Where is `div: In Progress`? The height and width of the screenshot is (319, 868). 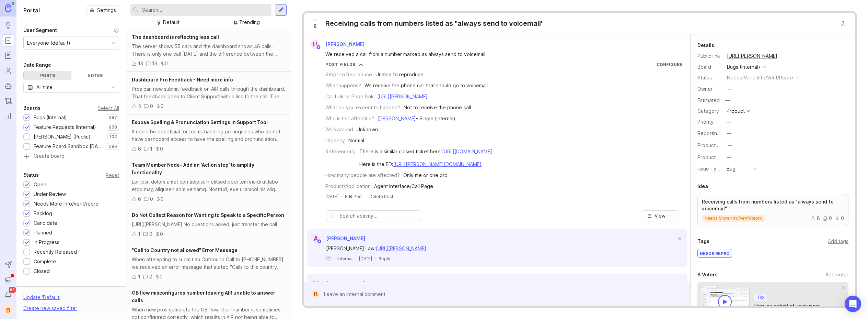 div: In Progress is located at coordinates (46, 242).